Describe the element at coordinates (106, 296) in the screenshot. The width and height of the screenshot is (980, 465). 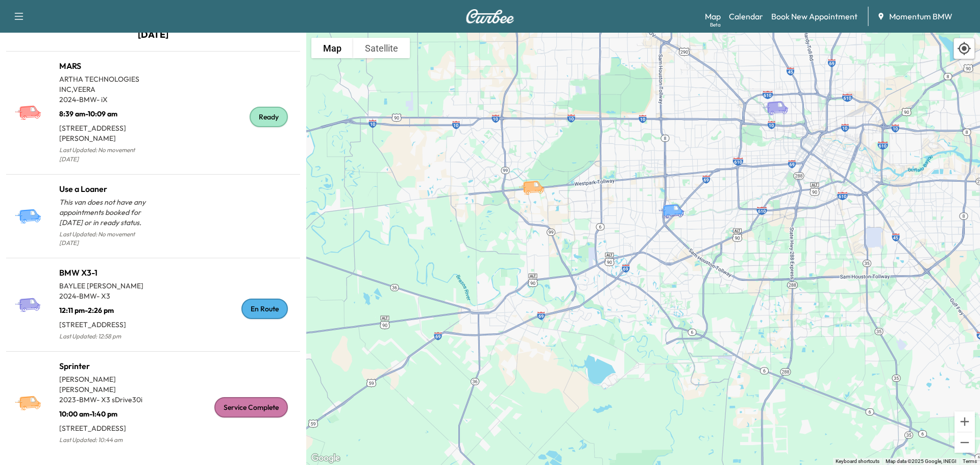
I see `p: 2024 - BMW - X3` at that location.